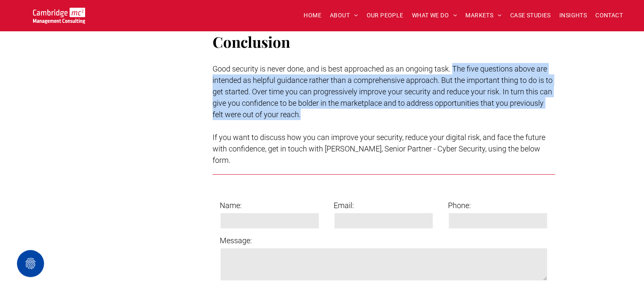 The height and width of the screenshot is (294, 644). I want to click on span: Good security is never done, and is best approached as an ongoing task. The five questions above ..., so click(383, 91).